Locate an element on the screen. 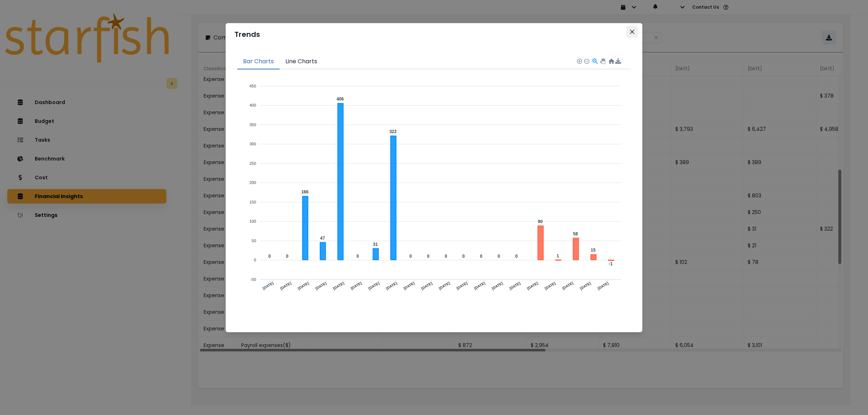  tspan: 200 is located at coordinates (253, 183).